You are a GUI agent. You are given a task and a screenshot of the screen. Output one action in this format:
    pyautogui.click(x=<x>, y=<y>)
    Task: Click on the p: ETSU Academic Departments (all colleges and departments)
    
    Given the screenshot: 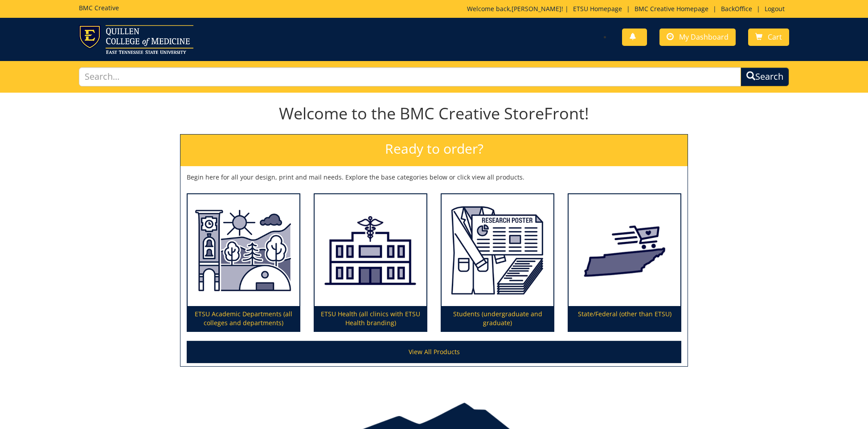 What is the action you would take?
    pyautogui.click(x=243, y=318)
    